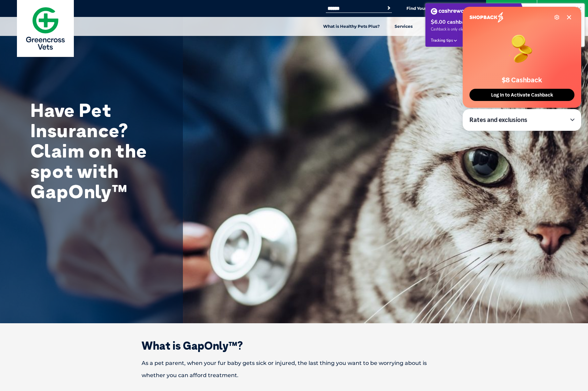  What do you see at coordinates (475, 29) in the screenshot?
I see `span: Cashback is only eligible when a booking is completed.` at bounding box center [475, 29].